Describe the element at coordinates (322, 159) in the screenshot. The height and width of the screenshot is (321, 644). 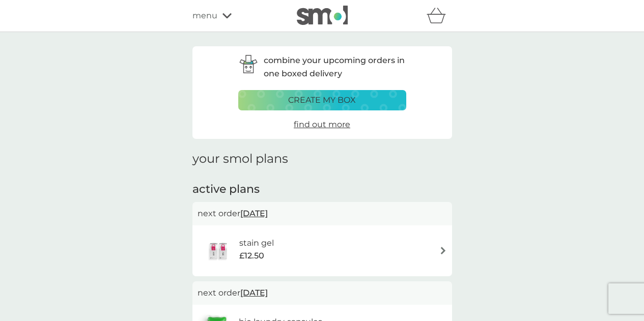
I see `h1: your smol plans` at that location.